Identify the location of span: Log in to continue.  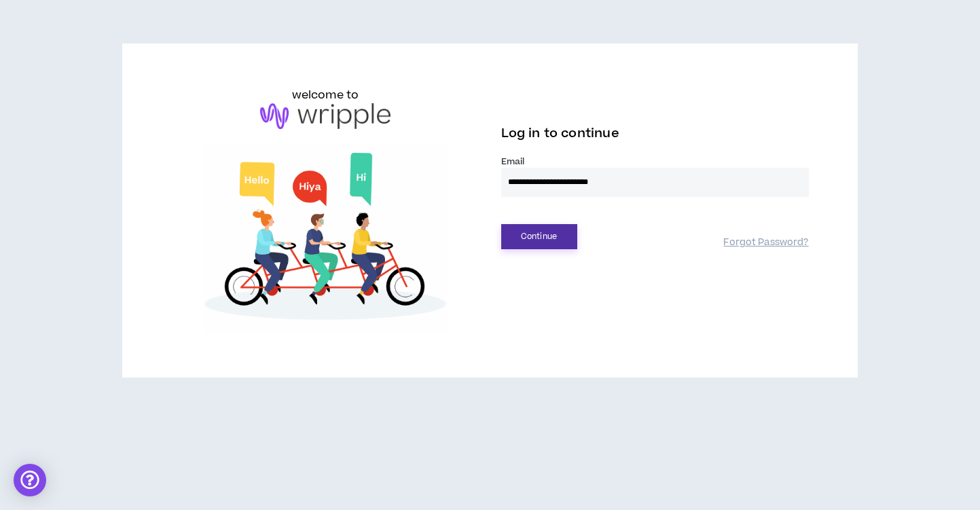
(560, 134).